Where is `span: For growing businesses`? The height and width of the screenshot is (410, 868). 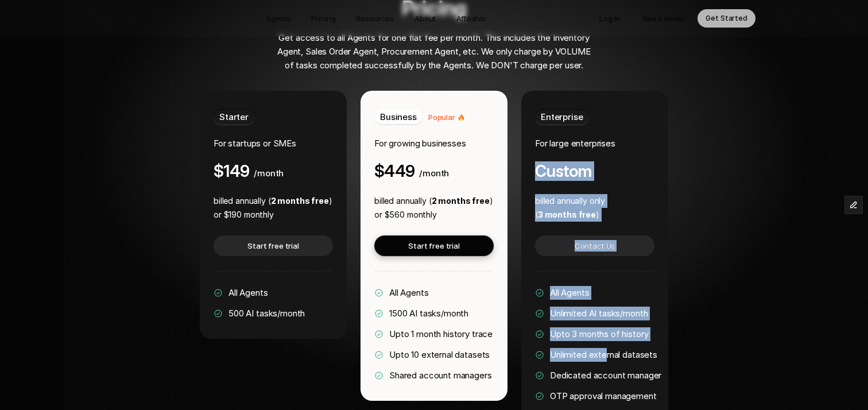 span: For growing businesses is located at coordinates (420, 143).